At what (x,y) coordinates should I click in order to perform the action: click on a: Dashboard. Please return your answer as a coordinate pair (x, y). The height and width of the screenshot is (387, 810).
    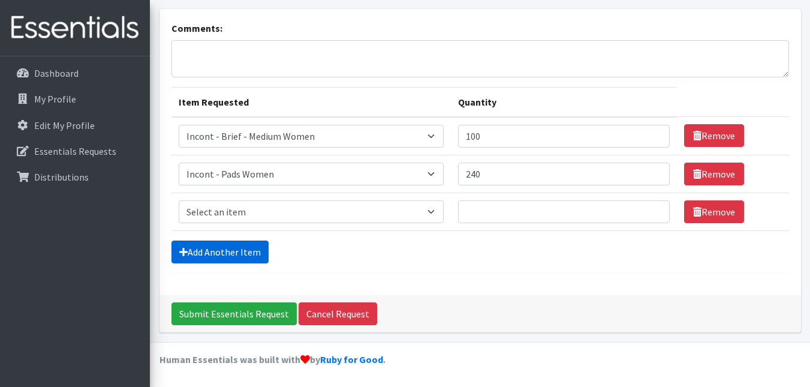
    Looking at the image, I should click on (75, 73).